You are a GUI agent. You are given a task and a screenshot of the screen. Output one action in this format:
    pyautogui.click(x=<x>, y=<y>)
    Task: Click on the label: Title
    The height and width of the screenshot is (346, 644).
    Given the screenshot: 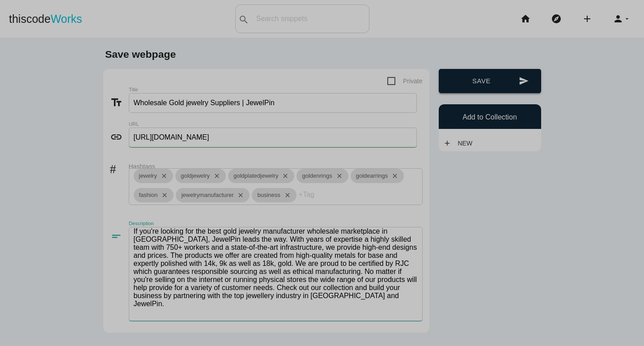 What is the action you would take?
    pyautogui.click(x=247, y=89)
    